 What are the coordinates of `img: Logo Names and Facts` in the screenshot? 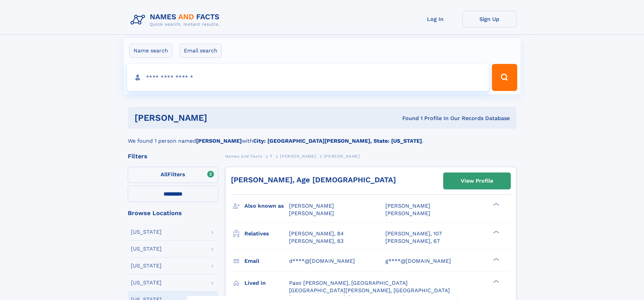 It's located at (176, 20).